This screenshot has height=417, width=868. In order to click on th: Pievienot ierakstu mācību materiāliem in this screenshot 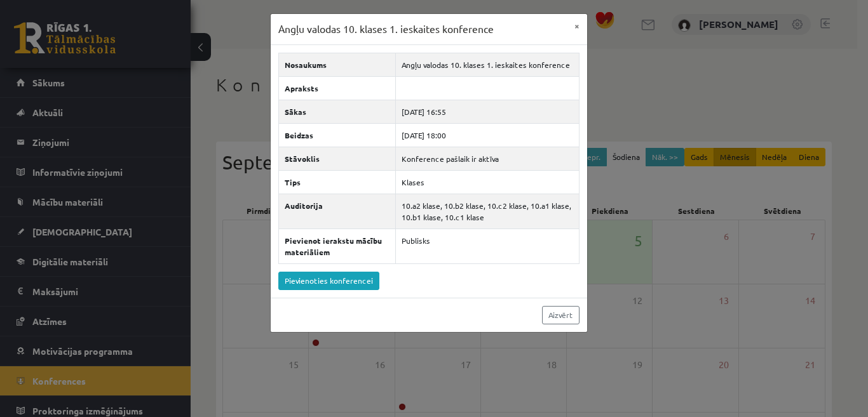, I will do `click(337, 246)`.